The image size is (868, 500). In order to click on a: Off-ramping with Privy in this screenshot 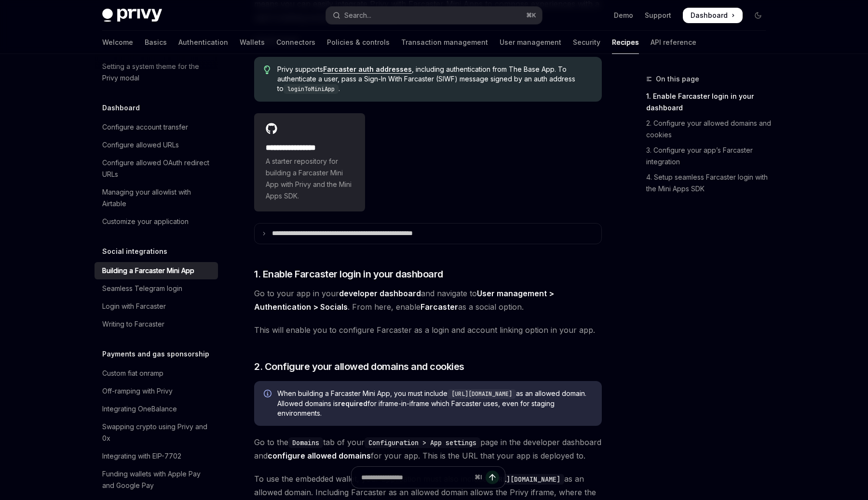, I will do `click(156, 392)`.